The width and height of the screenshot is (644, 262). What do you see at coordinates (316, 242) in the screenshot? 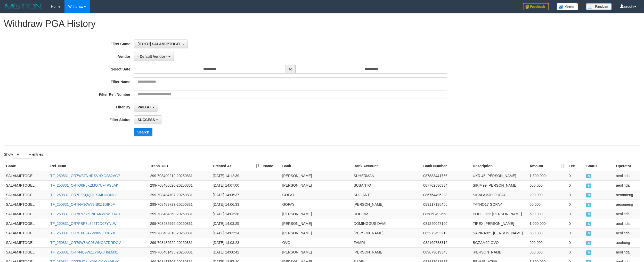
I see `td: OVO` at bounding box center [316, 242].